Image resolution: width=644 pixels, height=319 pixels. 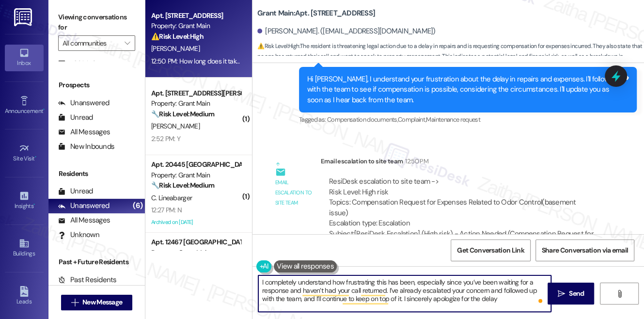 I want to click on textarea: To enrich screen reader interactions, please activate Accessibility in Grammarly extension settings, so click(x=405, y=294).